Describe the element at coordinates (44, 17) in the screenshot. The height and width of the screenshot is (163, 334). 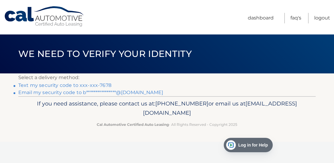
I see `a: Cal Automotive` at that location.